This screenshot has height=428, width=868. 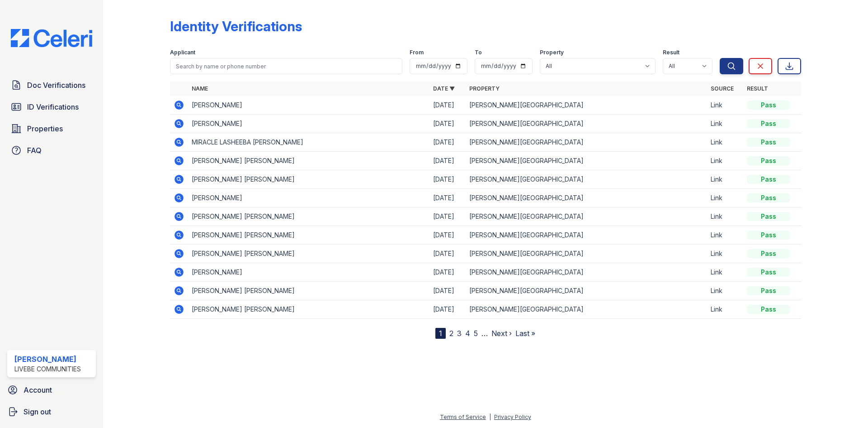 What do you see at coordinates (478, 53) in the screenshot?
I see `label: To` at bounding box center [478, 53].